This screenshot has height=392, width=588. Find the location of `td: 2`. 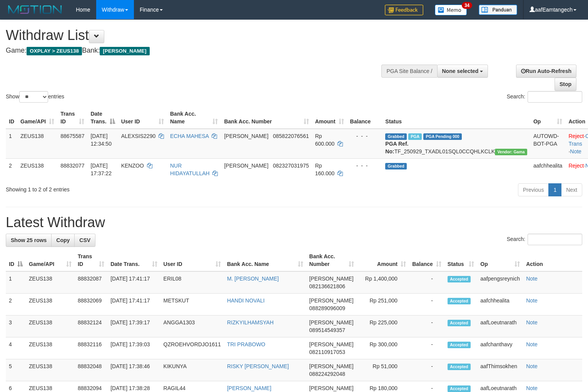

td: 2 is located at coordinates (12, 169).